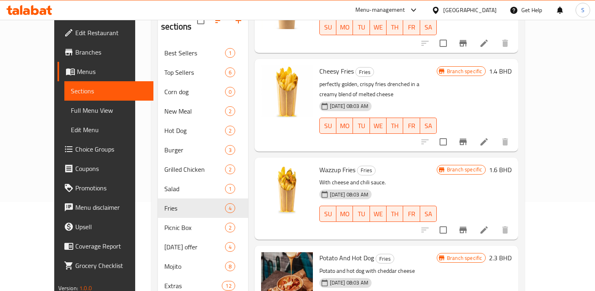 This screenshot has height=291, width=595. Describe the element at coordinates (230, 267) in the screenshot. I see `span: 8` at that location.